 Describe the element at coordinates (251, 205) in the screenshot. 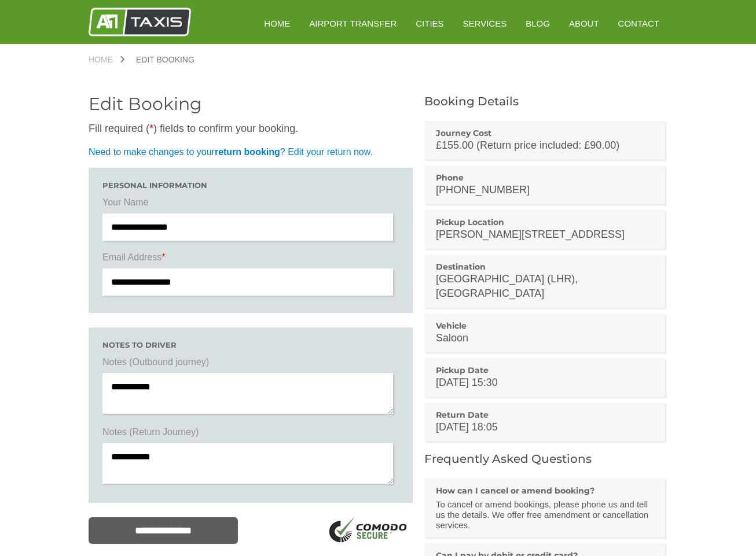

I see `label: Your Name` at that location.